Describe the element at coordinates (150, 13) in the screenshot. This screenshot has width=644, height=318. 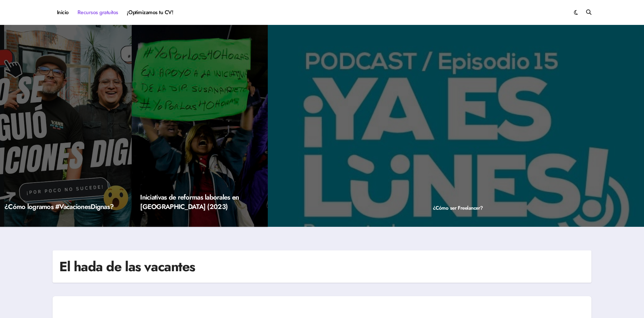
I see `a: ¡Optimizamos tu CV!` at that location.